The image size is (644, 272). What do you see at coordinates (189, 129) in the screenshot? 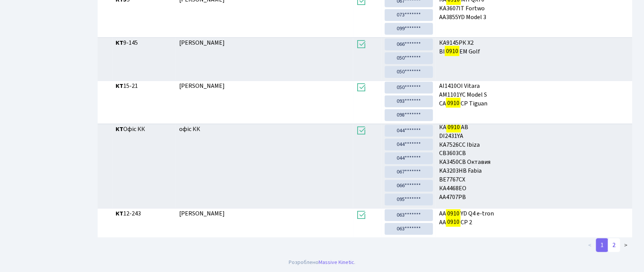
I see `span: офіс КК` at bounding box center [189, 129].